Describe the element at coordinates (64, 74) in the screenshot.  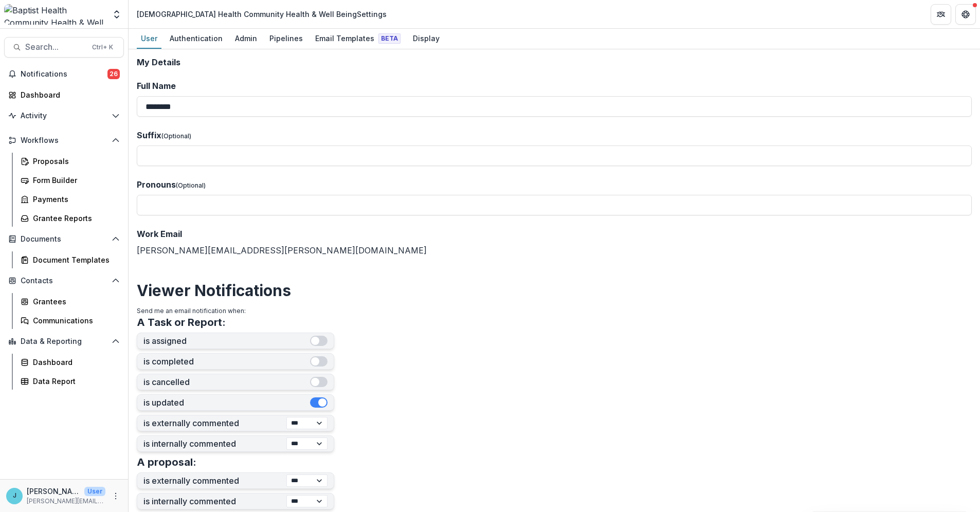
I see `button: Notifications26` at that location.